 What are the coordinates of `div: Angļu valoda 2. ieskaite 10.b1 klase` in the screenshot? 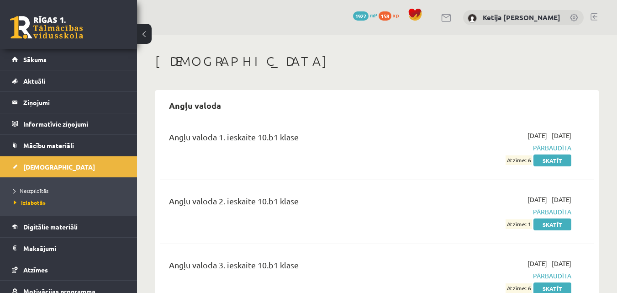 It's located at (300, 203).